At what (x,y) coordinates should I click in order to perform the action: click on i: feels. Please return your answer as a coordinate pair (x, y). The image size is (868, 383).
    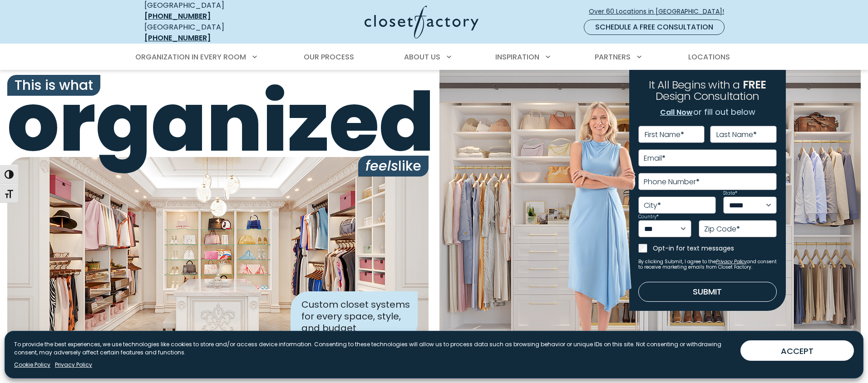
    Looking at the image, I should click on (381, 166).